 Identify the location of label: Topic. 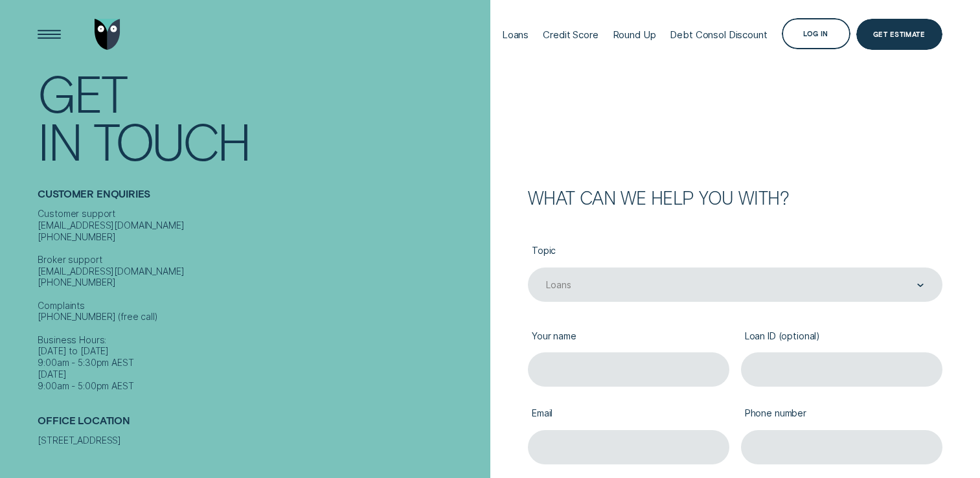
(735, 251).